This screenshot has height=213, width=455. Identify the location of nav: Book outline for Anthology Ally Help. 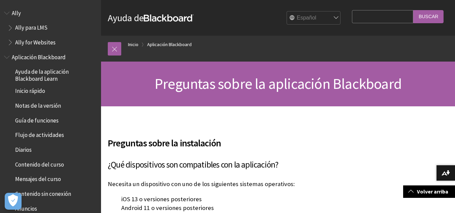
(51, 28).